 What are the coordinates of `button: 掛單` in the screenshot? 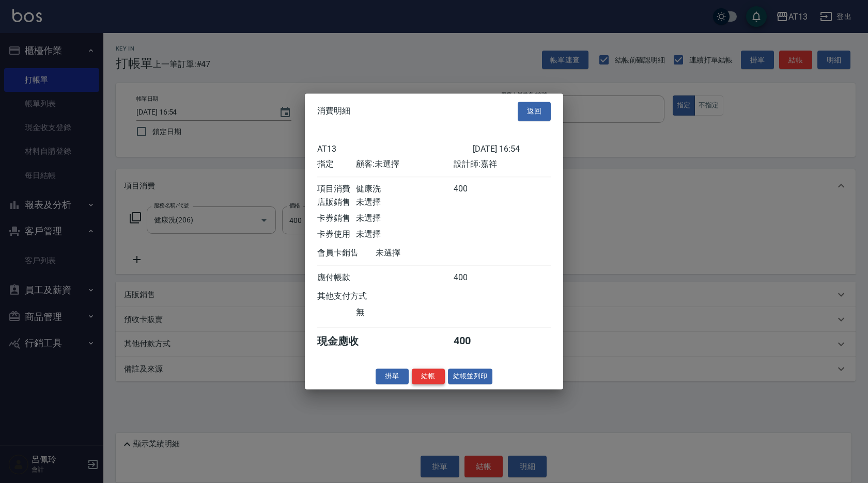 It's located at (392, 376).